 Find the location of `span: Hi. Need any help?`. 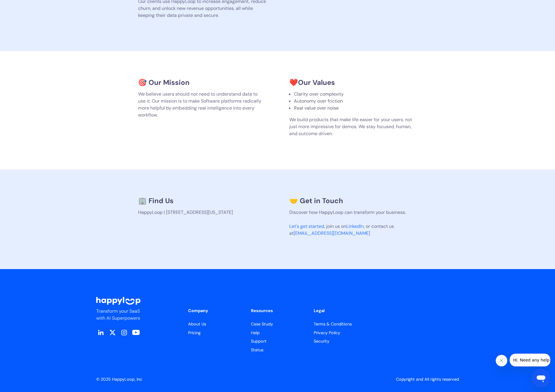

span: Hi. Need any help? is located at coordinates (23, 7).